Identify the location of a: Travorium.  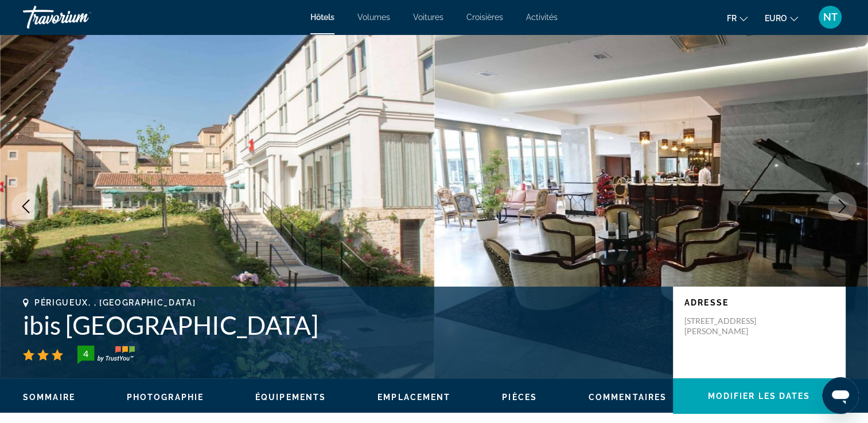
(81, 17).